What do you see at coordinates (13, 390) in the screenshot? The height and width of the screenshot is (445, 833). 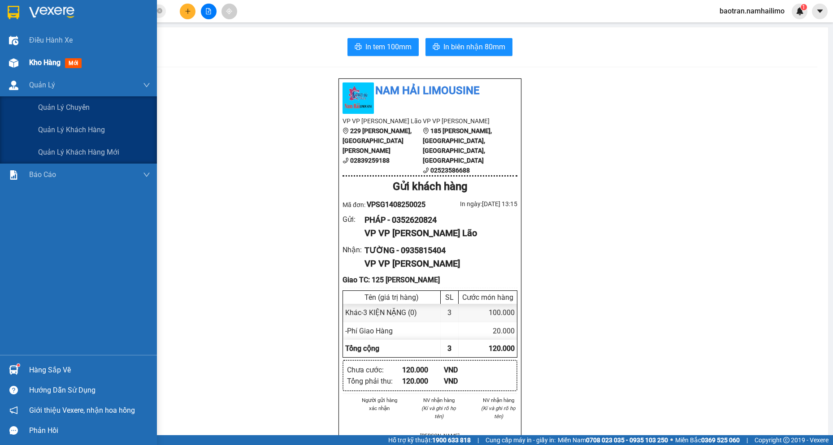 I see `span: question-circle` at bounding box center [13, 390].